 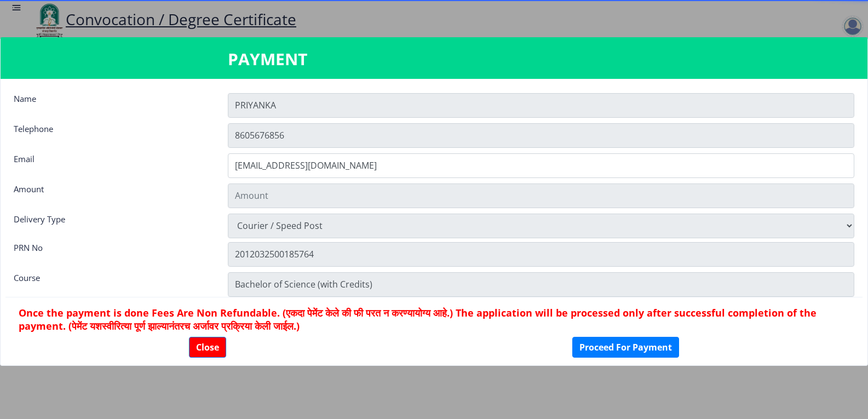 What do you see at coordinates (112, 164) in the screenshot?
I see `div: Email` at bounding box center [112, 164].